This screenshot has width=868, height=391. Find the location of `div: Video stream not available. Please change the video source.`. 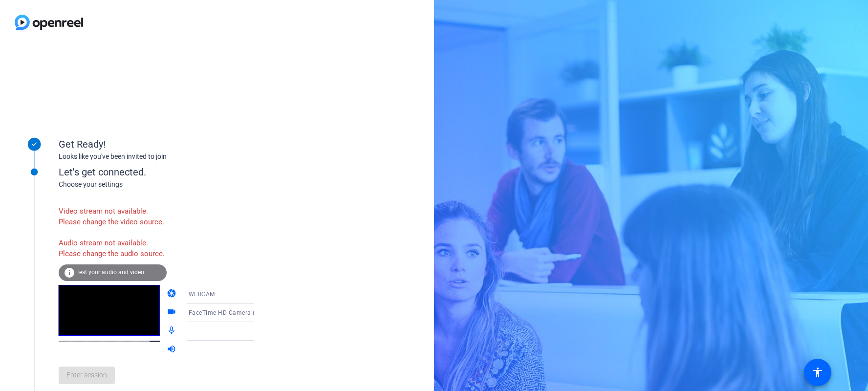

div: Video stream not available. Please change the video source. is located at coordinates (112, 216).